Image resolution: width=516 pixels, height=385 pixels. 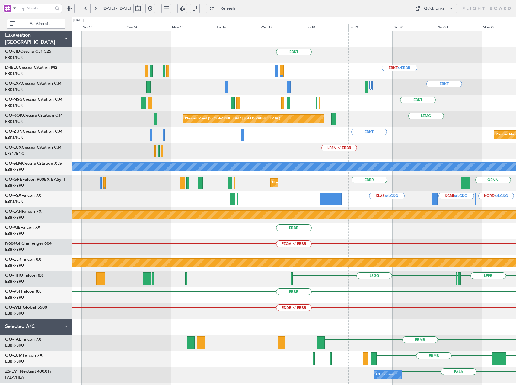 I want to click on a: FALA/HLA, so click(x=14, y=377).